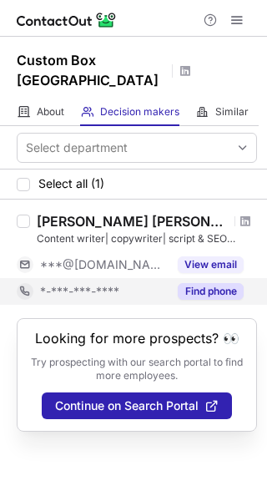  I want to click on span: Continue on Search Portal, so click(127, 406).